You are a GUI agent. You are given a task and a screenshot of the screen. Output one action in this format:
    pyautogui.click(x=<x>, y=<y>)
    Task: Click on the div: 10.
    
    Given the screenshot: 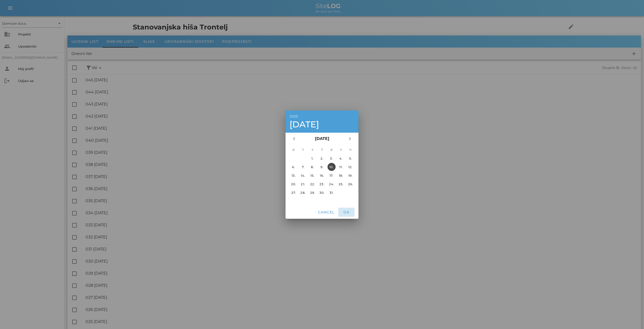 What is the action you would take?
    pyautogui.click(x=332, y=167)
    